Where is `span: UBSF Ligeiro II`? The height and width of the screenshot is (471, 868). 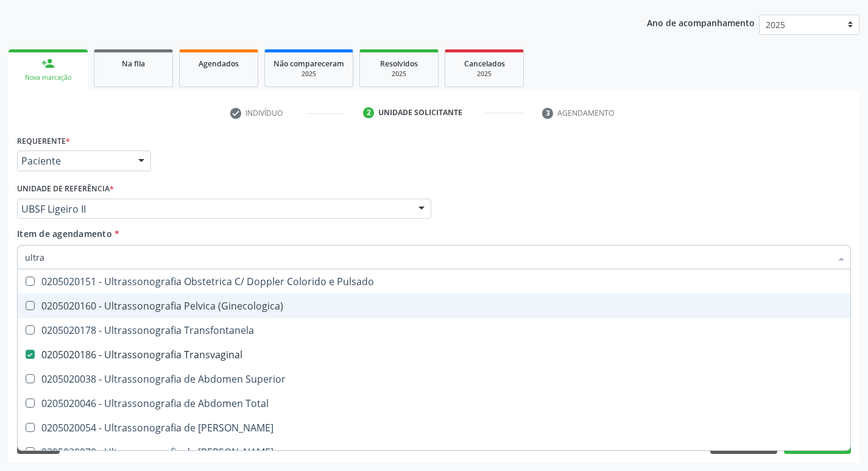 span: UBSF Ligeiro II is located at coordinates (214, 209).